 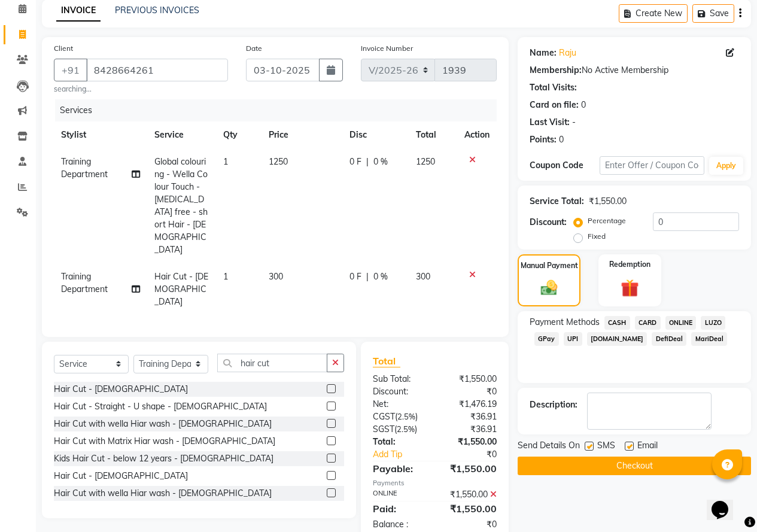 I want to click on div: Services, so click(x=280, y=110).